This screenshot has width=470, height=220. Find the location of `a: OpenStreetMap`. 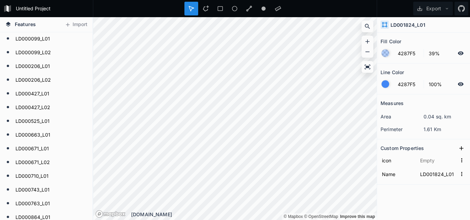

a: OpenStreetMap is located at coordinates (321, 217).